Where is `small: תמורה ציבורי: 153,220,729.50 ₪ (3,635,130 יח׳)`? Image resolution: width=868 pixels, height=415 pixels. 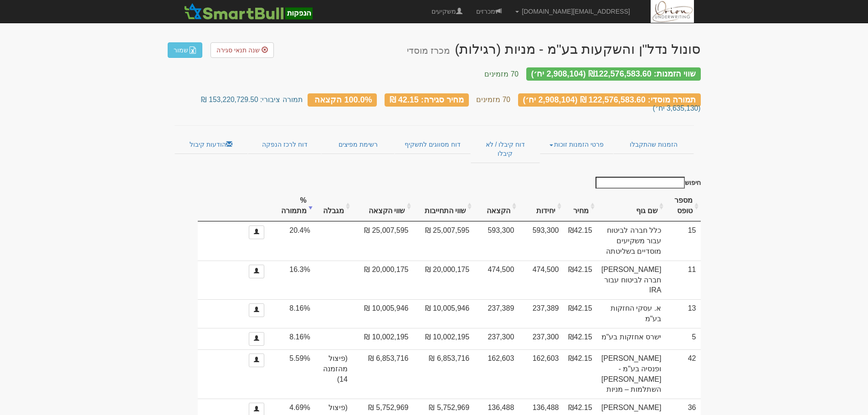
small: תמורה ציבורי: 153,220,729.50 ₪ (3,635,130 יח׳) is located at coordinates (451, 103).